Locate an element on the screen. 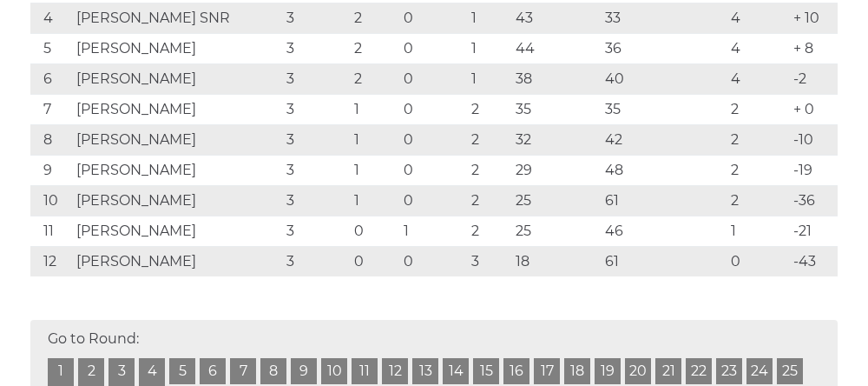 This screenshot has width=868, height=386. a: 1 is located at coordinates (61, 371).